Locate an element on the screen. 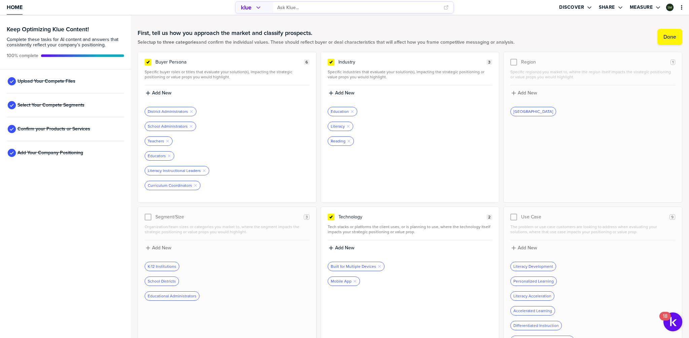  h3: Keep Optimizing Klue Content! is located at coordinates (65, 29).